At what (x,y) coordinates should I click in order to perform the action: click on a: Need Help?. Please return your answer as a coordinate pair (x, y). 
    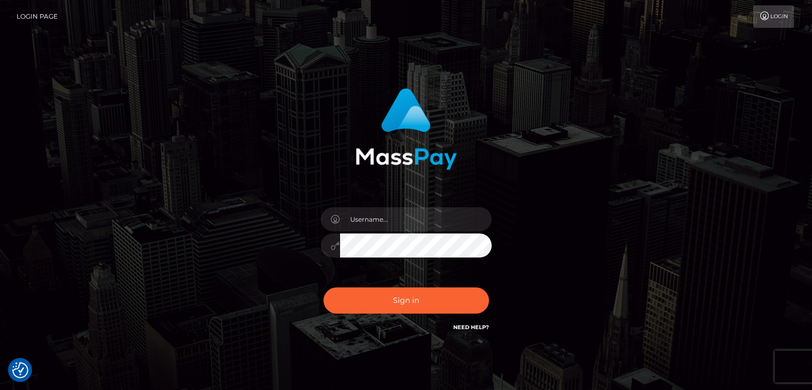
    Looking at the image, I should click on (471, 327).